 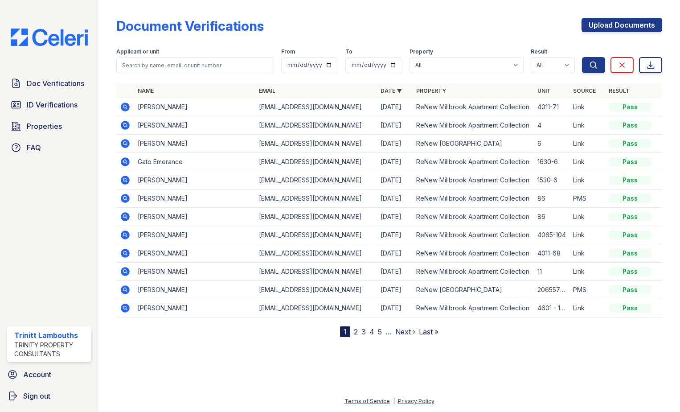 I want to click on a: 2, so click(x=356, y=332).